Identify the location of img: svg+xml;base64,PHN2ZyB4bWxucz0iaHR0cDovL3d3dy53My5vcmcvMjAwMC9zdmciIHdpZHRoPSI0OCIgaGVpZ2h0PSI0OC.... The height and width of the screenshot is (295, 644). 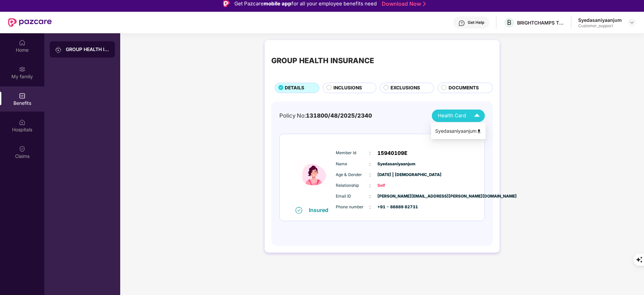
(479, 131).